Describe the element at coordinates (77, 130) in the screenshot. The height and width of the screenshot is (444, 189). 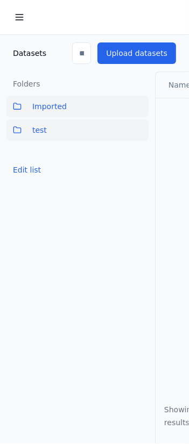
I see `button: test` at that location.